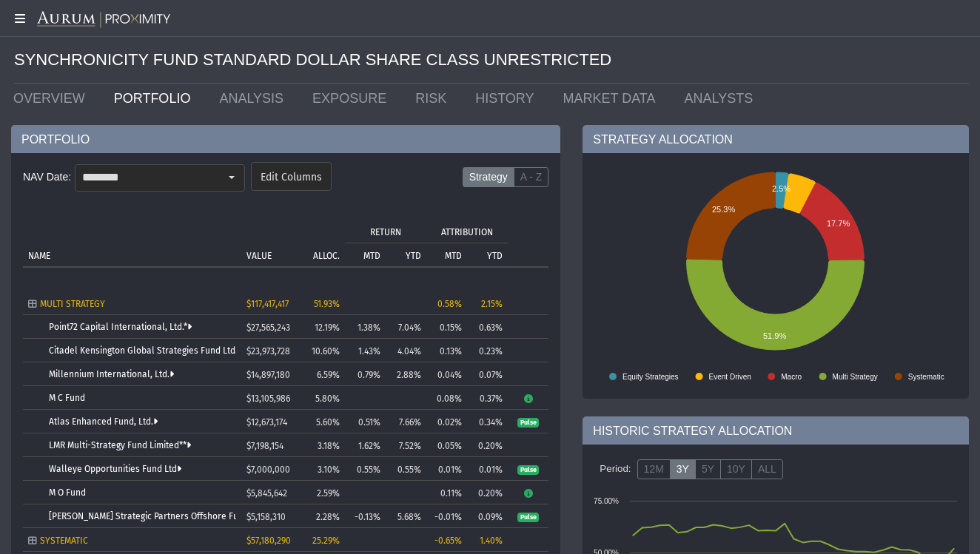 Image resolution: width=980 pixels, height=554 pixels. I want to click on a: RISK, so click(433, 98).